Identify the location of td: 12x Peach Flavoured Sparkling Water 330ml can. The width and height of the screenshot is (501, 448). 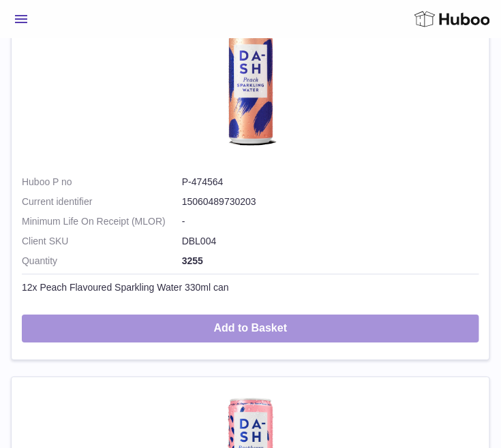
(250, 287).